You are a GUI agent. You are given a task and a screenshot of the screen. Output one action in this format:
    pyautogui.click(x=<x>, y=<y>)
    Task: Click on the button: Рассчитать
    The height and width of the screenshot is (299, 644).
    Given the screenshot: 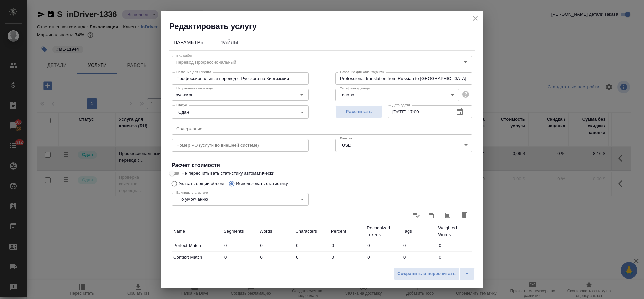 What is the action you would take?
    pyautogui.click(x=359, y=112)
    